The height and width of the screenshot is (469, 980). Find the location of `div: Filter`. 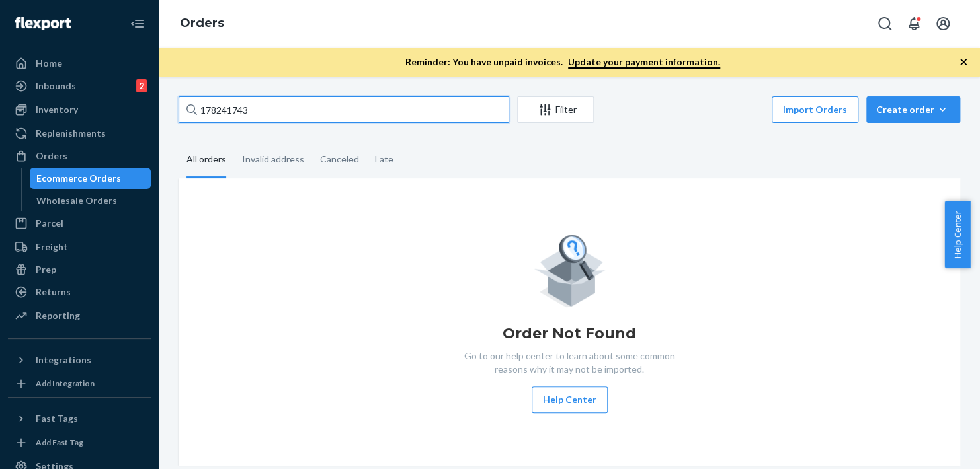

div: Filter is located at coordinates (555, 110).